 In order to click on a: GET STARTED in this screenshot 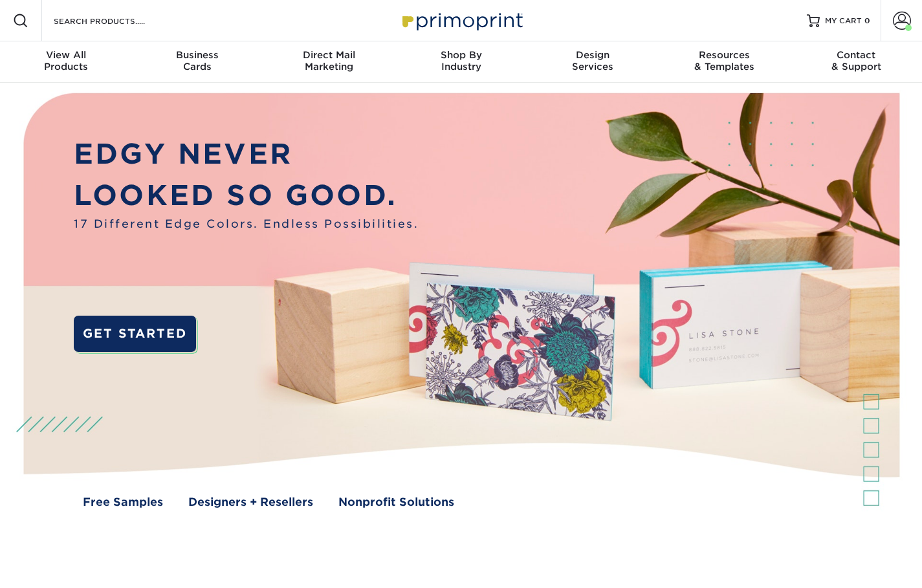, I will do `click(135, 334)`.